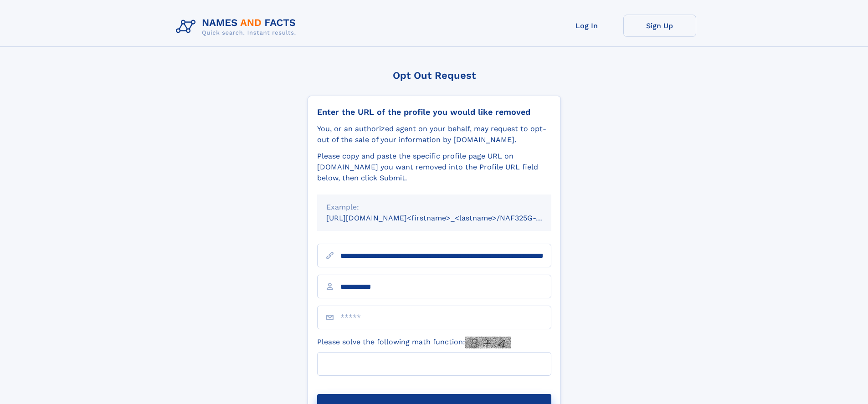  Describe the element at coordinates (587, 26) in the screenshot. I see `a: Log In` at that location.